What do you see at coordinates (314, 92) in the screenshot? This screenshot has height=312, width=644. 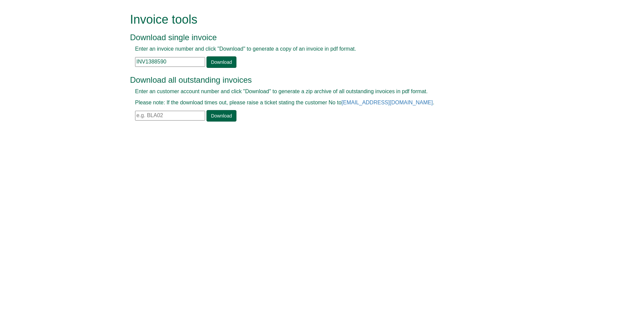 I see `p: Enter an customer account number and click "Download" to generate a zip archive of all outstandin...` at bounding box center [314, 92].